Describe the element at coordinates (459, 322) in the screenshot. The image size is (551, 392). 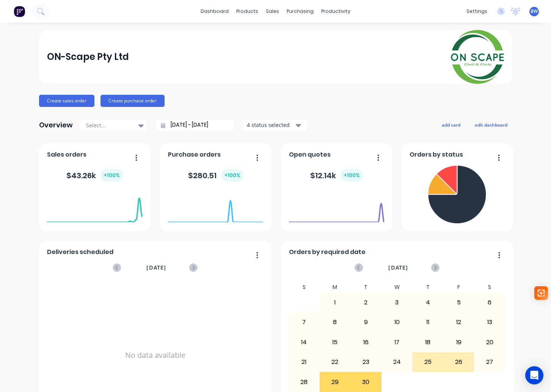
I see `div: 12` at that location.